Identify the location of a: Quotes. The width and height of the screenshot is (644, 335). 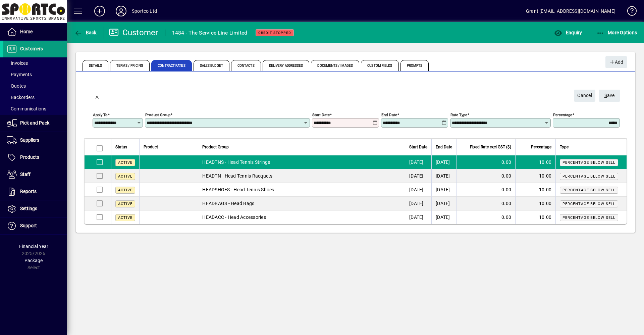
(35, 86).